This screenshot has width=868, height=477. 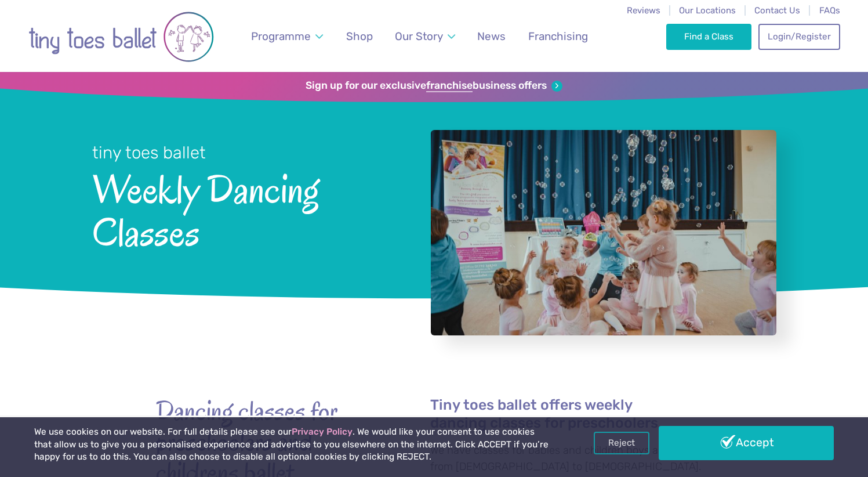 I want to click on a: Login/Register, so click(x=799, y=36).